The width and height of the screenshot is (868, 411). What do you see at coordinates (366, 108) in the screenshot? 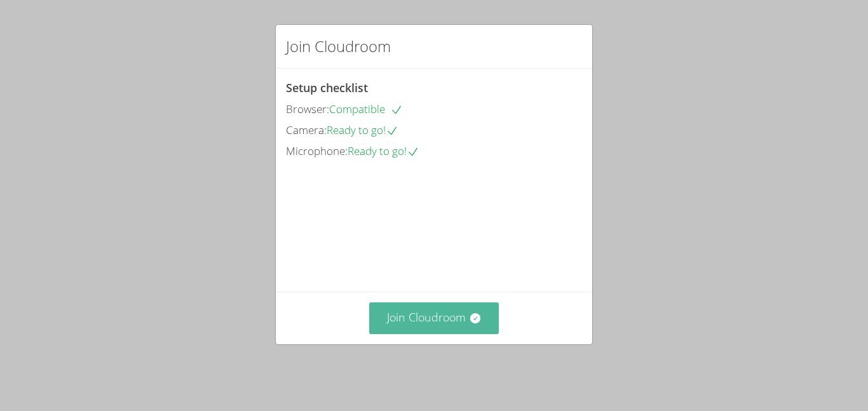
I see `span: Compatible` at bounding box center [366, 108].